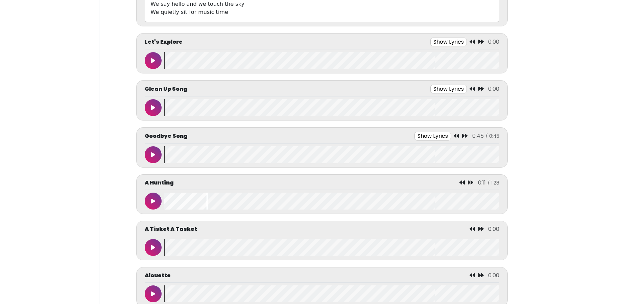 The width and height of the screenshot is (644, 304). What do you see at coordinates (166, 89) in the screenshot?
I see `p: Clean Up Song` at bounding box center [166, 89].